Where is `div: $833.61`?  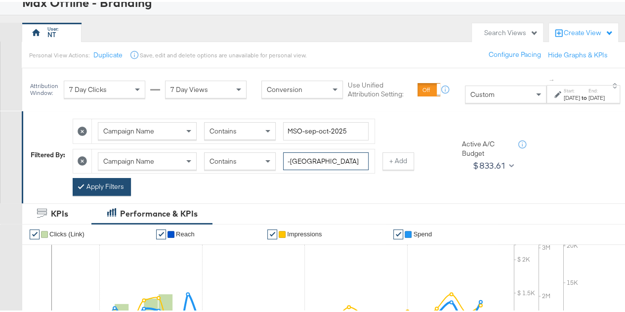 div: $833.61 is located at coordinates (489, 164).